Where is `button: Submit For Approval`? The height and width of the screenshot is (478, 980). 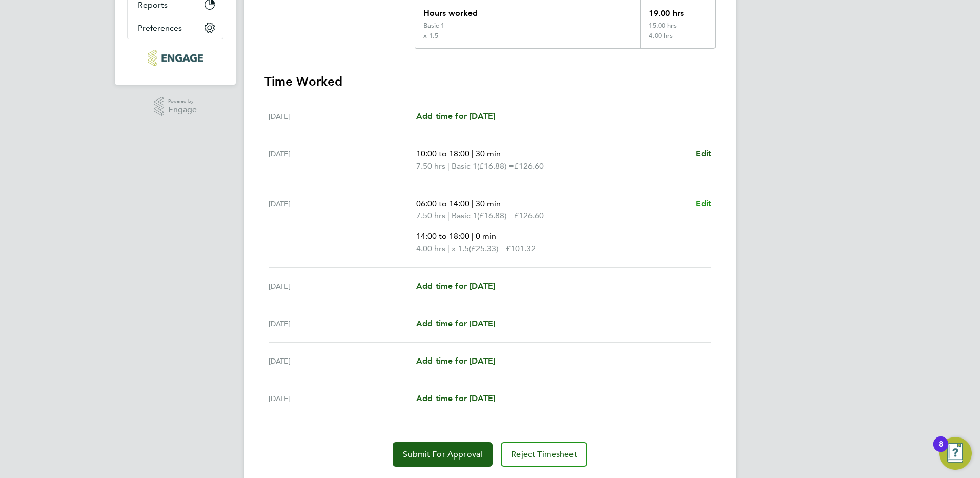
button: Submit For Approval is located at coordinates (442, 454).